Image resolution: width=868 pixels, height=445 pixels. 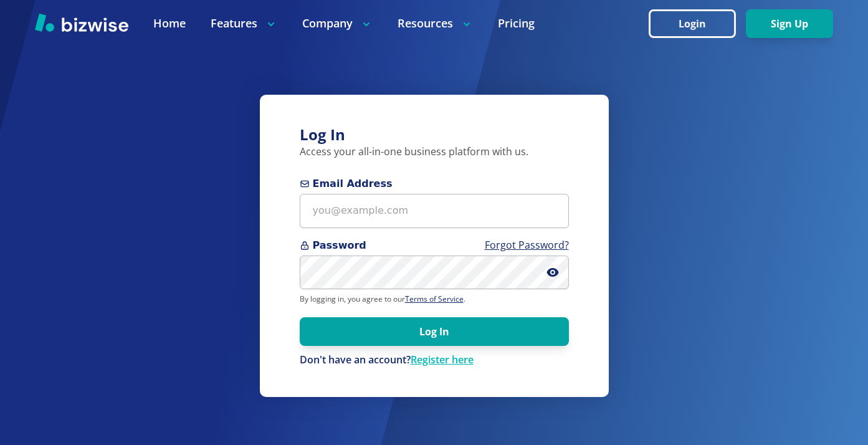 What do you see at coordinates (434, 135) in the screenshot?
I see `h3: Log In` at bounding box center [434, 135].